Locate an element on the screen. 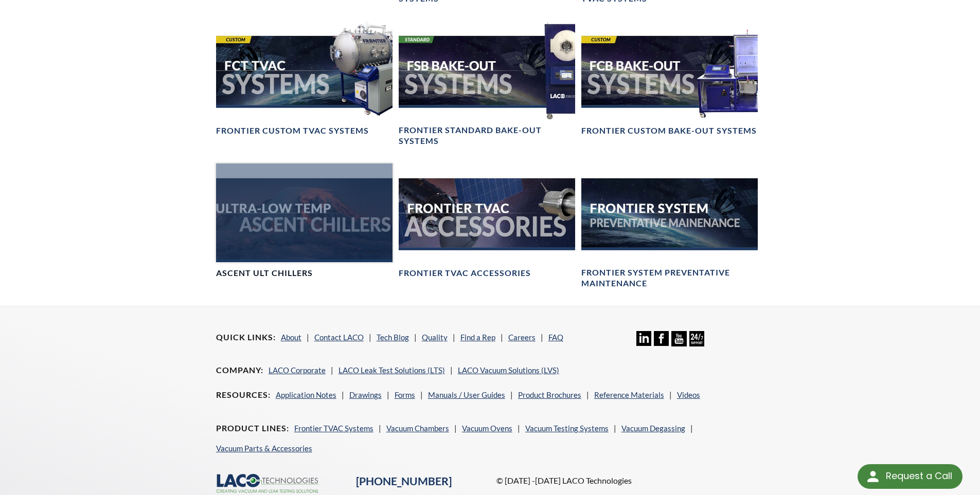 Image resolution: width=980 pixels, height=495 pixels. a: Ascent ULT Chillers BannerAscent ULT Chillers is located at coordinates (304, 221).